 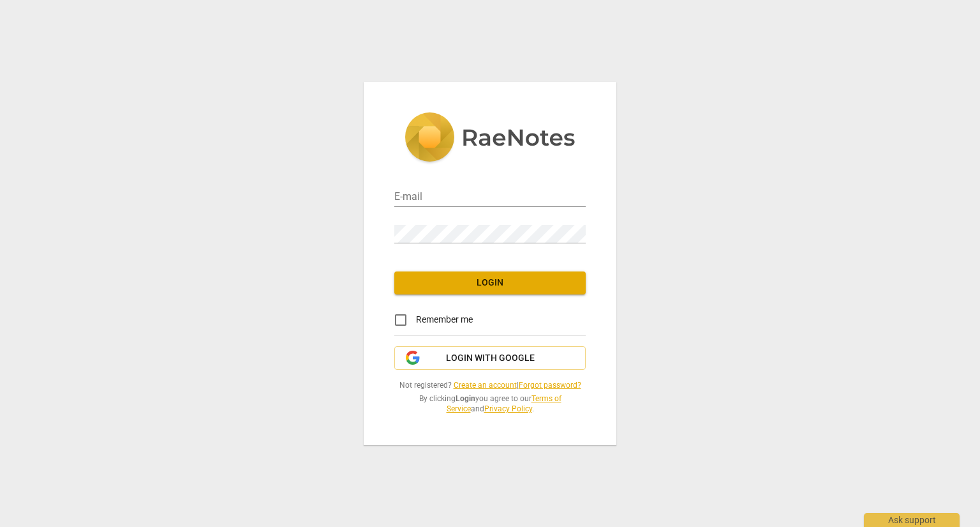 I want to click on span: Login with Google, so click(x=490, y=358).